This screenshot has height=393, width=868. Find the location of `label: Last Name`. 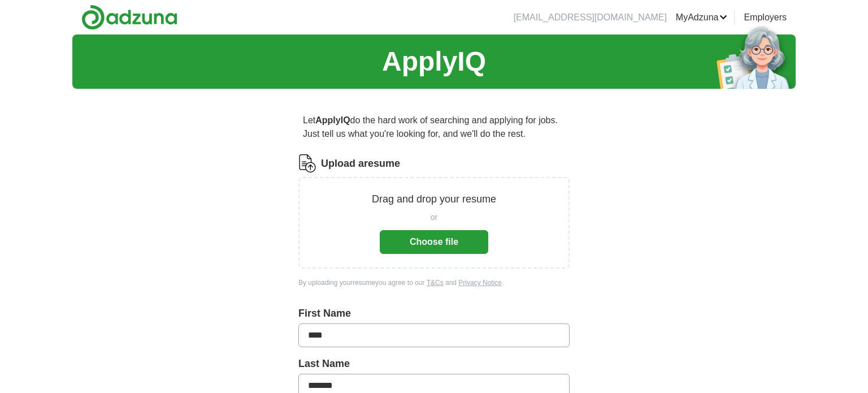

label: Last Name is located at coordinates (434, 364).